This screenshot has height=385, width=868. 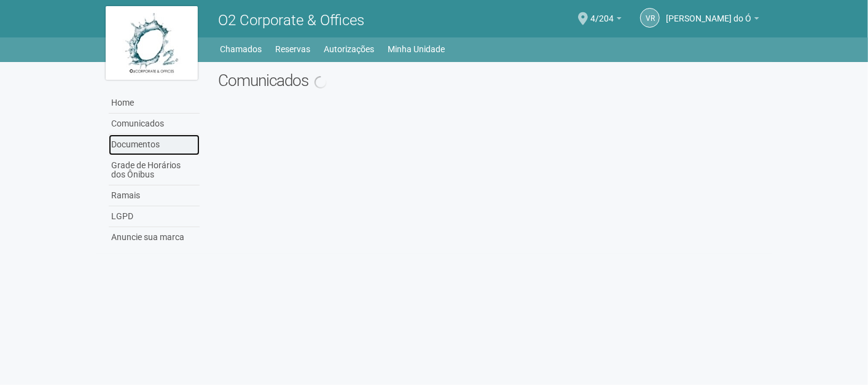 I want to click on a: Autorizações, so click(x=350, y=49).